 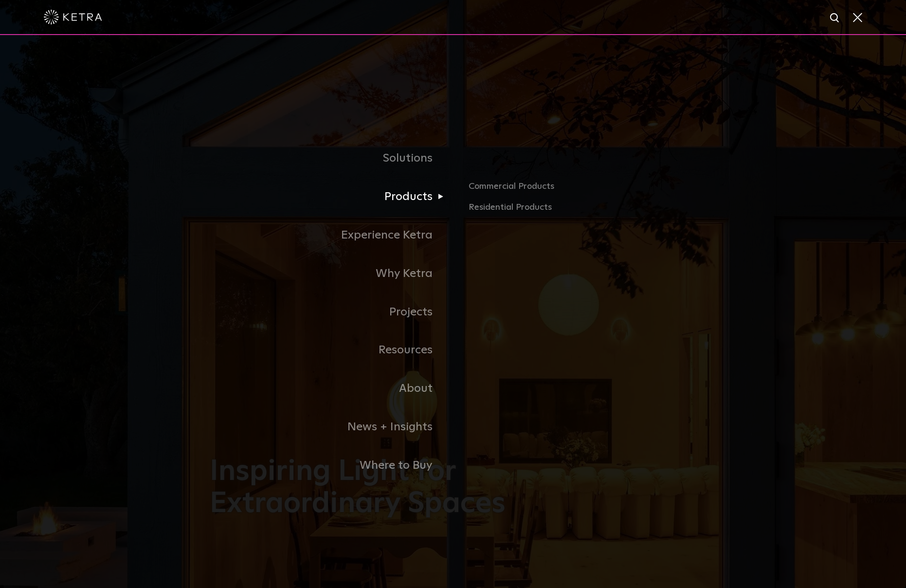 I want to click on a: Experience Ketra, so click(x=332, y=235).